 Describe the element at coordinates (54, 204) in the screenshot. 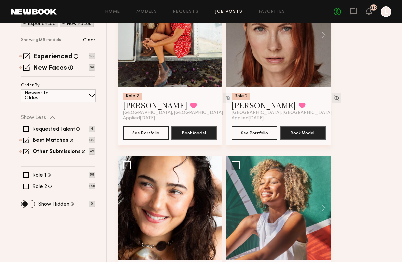

I see `label: Show Hidden` at that location.